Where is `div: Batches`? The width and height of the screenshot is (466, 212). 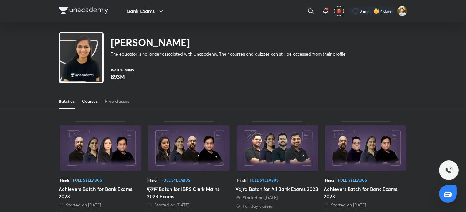
div: Batches is located at coordinates (67, 101).